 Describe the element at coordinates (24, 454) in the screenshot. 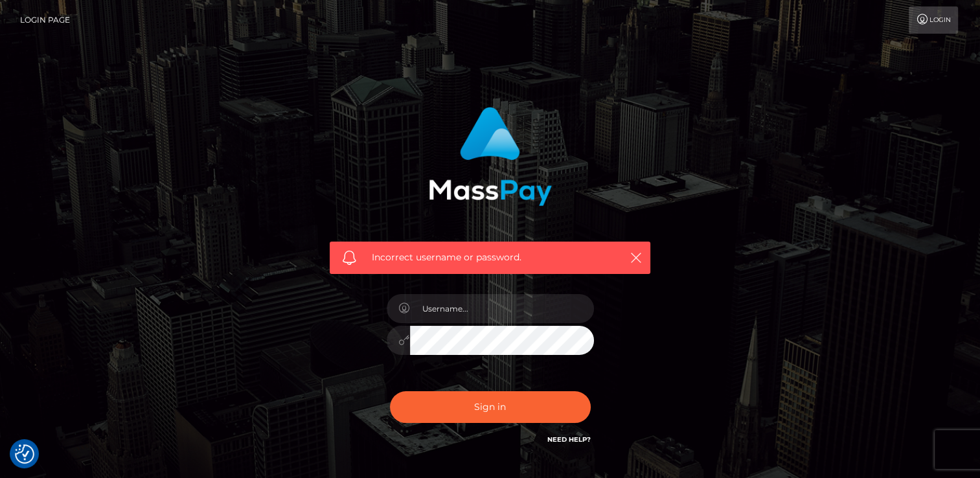

I see `button: Consent Preferences` at that location.